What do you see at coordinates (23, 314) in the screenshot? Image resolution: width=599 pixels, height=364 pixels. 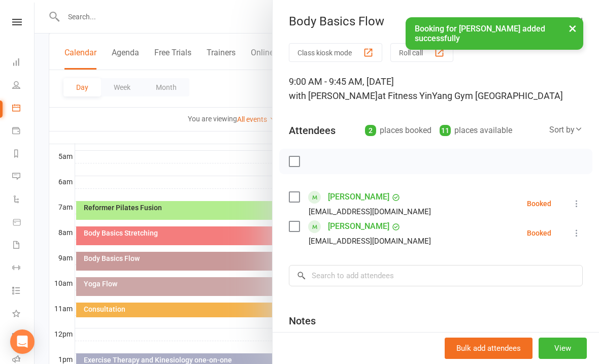 I see `a: What's New` at bounding box center [23, 314].